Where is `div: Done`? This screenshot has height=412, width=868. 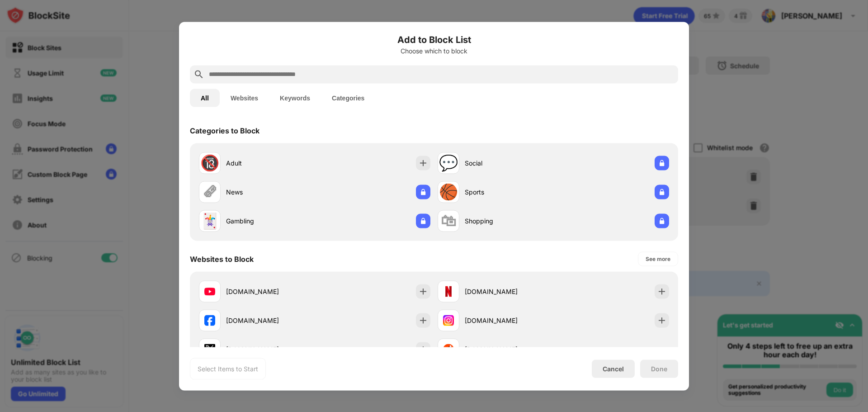
div: Done is located at coordinates (659, 368).